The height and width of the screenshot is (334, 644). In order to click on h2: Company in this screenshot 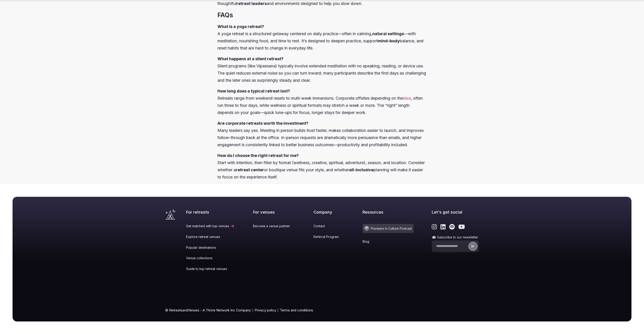, I will do `click(329, 212)`.